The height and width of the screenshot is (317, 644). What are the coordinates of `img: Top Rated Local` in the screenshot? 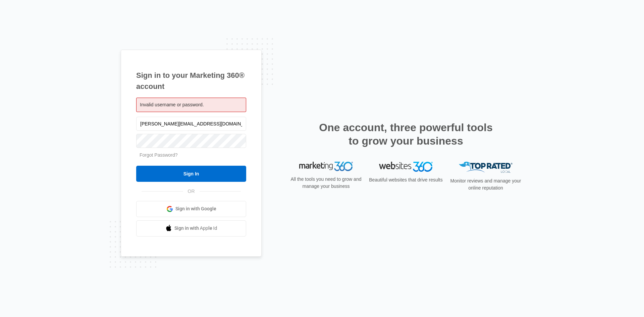 It's located at (486, 167).